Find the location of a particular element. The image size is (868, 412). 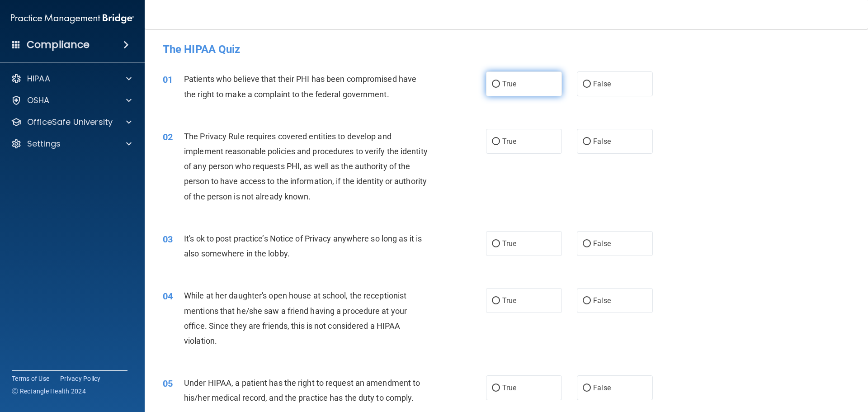

span: 01 is located at coordinates (168, 80).